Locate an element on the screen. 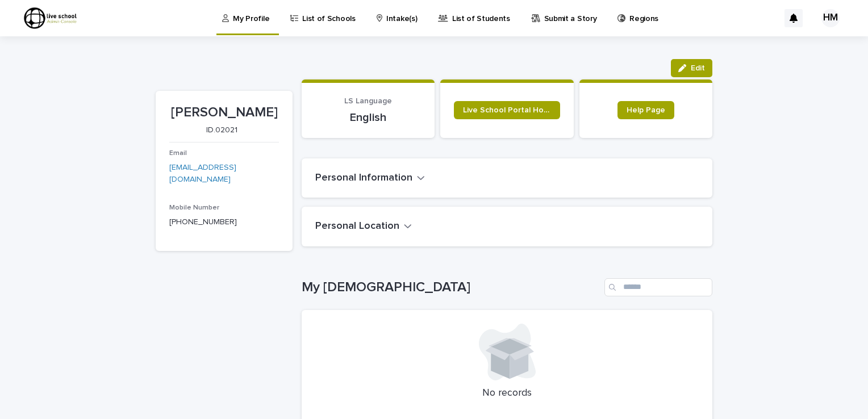  button: Personal Information is located at coordinates (370, 178).